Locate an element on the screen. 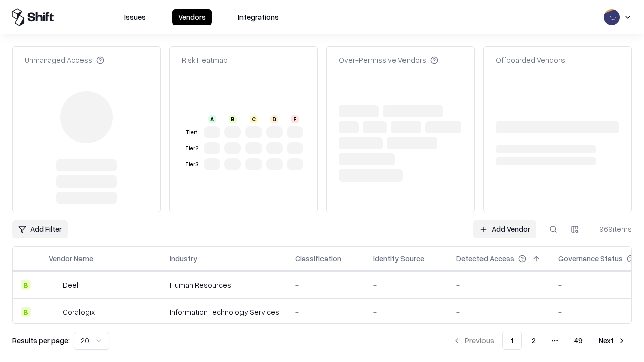 This screenshot has height=362, width=644. div: Information Technology Services is located at coordinates (224, 312).